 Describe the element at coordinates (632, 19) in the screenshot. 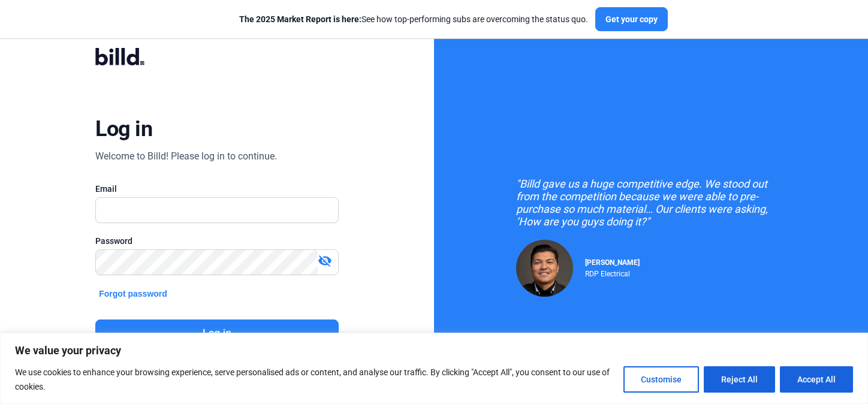

I see `button: Get your copy` at that location.